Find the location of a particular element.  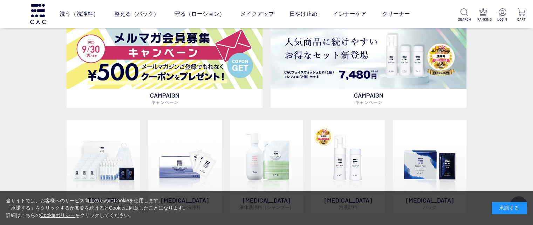

a: トライアルセット TRIAL ITEMはじめての方におすすめ is located at coordinates (103, 167).